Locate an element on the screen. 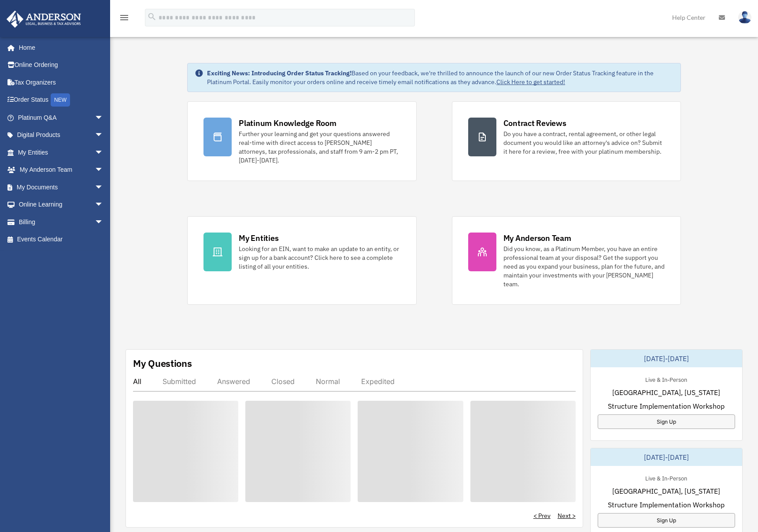 The image size is (758, 532). div: Answered is located at coordinates (233, 381).